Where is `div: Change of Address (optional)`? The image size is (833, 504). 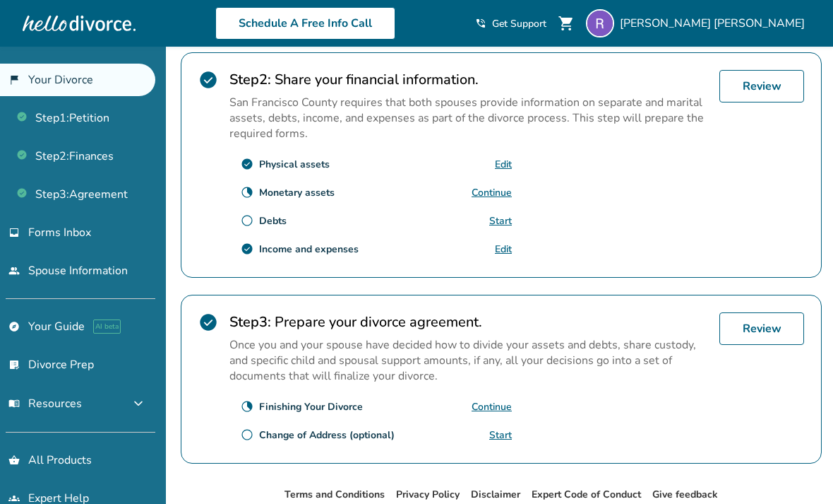 div: Change of Address (optional) is located at coordinates (327, 434).